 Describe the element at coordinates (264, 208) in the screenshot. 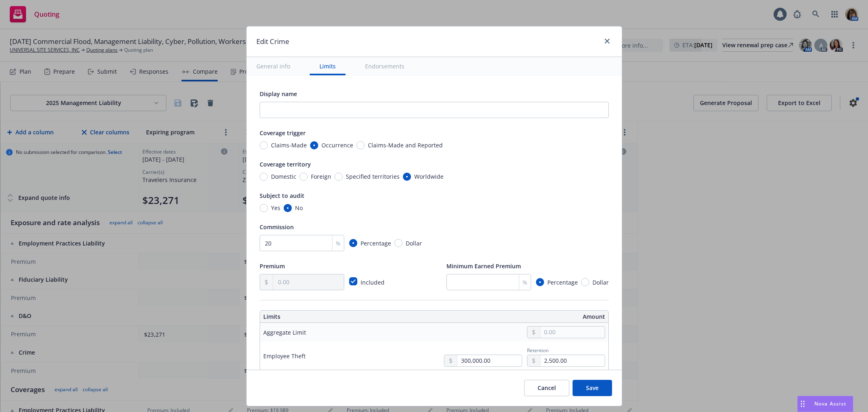

I see `input: Yes` at that location.